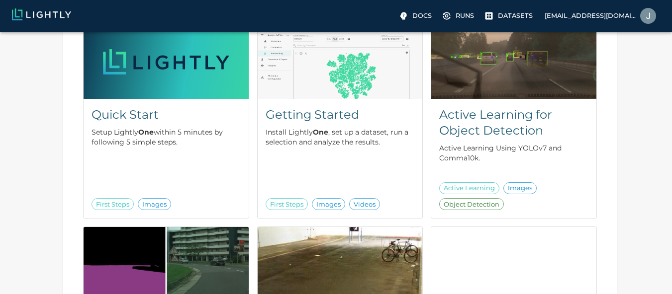 This screenshot has width=672, height=294. What do you see at coordinates (365, 205) in the screenshot?
I see `span: Videos` at bounding box center [365, 205].